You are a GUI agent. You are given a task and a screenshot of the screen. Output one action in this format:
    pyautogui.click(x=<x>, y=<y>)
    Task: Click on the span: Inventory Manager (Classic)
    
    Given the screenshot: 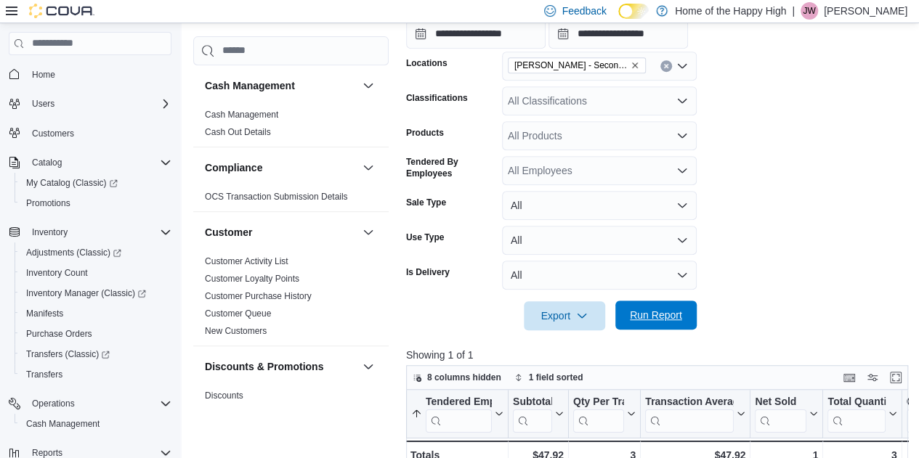 What is the action you would take?
    pyautogui.click(x=96, y=293)
    